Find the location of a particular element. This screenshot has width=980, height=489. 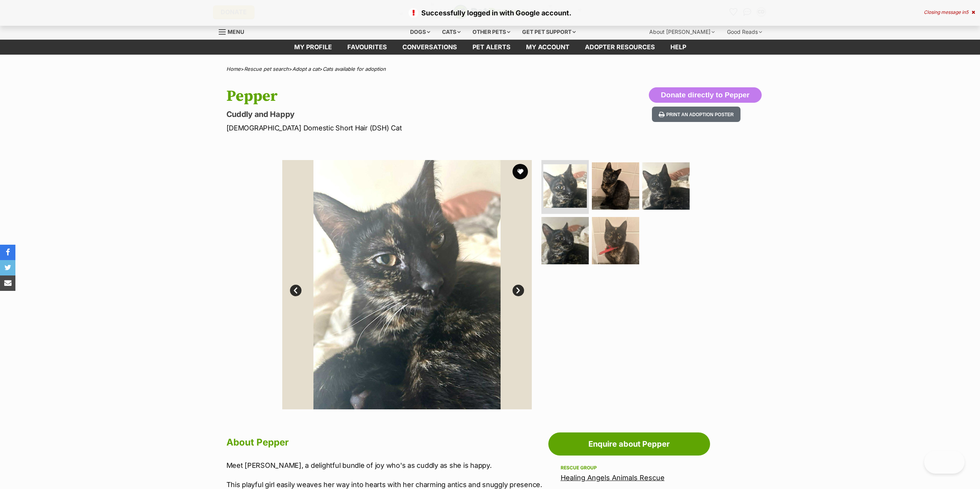

div: Closing message in is located at coordinates (949, 13).